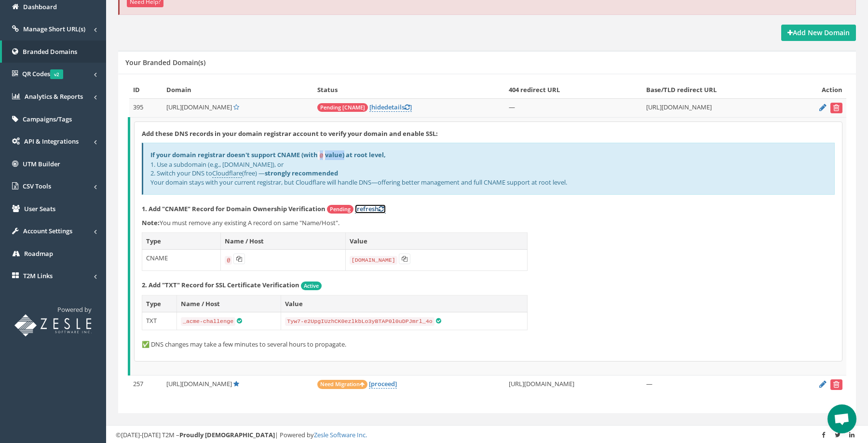 The width and height of the screenshot is (868, 443). Describe the element at coordinates (391, 107) in the screenshot. I see `a: [hidedetails]` at that location.